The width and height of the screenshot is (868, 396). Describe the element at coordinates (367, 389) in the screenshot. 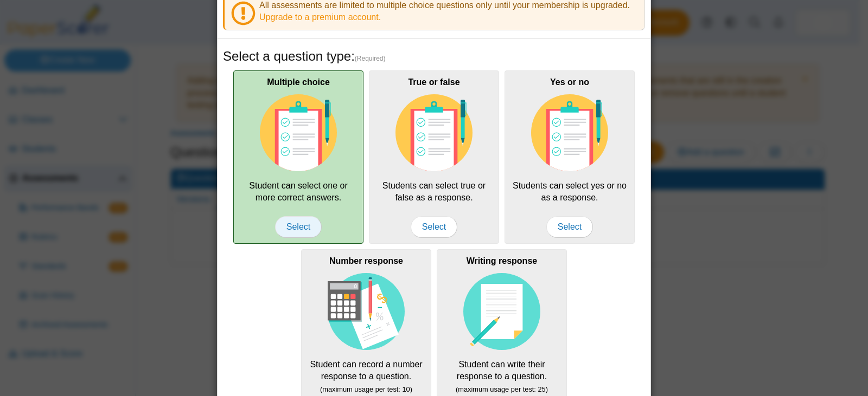

I see `small: (maximum usage per test: 10)` at that location.